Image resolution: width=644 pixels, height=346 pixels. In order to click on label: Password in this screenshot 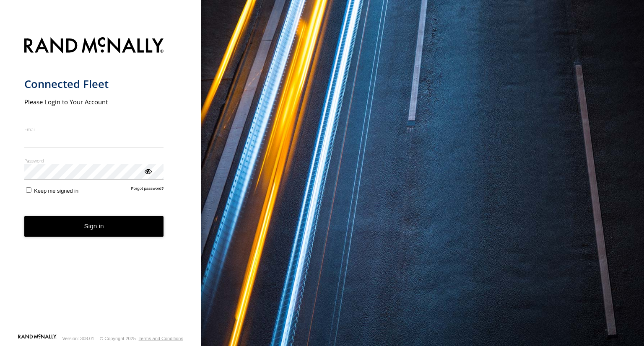, I will do `click(94, 161)`.